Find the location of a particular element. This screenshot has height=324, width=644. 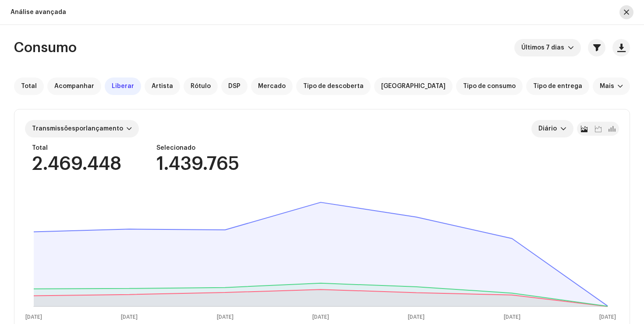

font: Tipo de descoberta is located at coordinates (333, 86).